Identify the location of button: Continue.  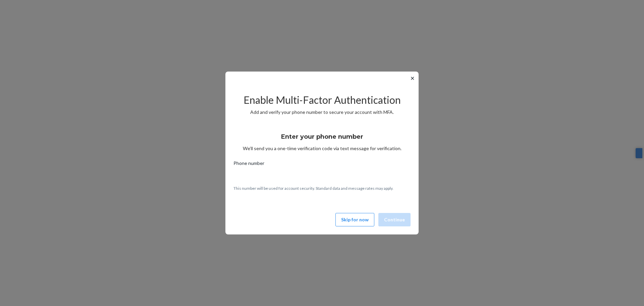
(395, 220).